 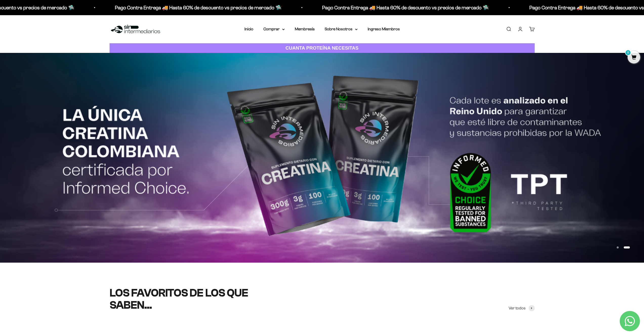 What do you see at coordinates (248, 29) in the screenshot?
I see `a: Inicio` at bounding box center [248, 29].